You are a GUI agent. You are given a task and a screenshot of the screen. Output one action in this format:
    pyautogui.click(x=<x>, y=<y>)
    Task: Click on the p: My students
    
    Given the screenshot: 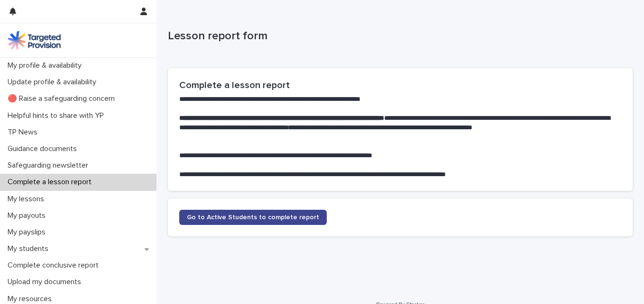 What is the action you would take?
    pyautogui.click(x=30, y=249)
    